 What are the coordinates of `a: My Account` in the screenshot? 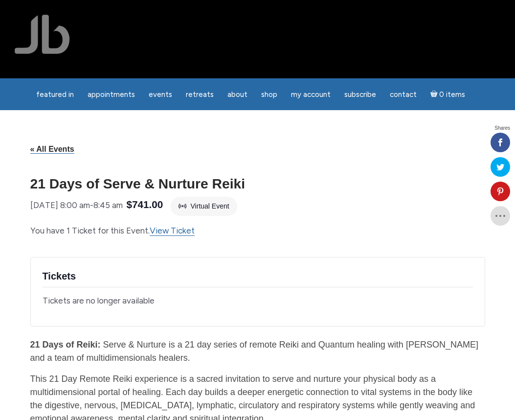 It's located at (311, 94).